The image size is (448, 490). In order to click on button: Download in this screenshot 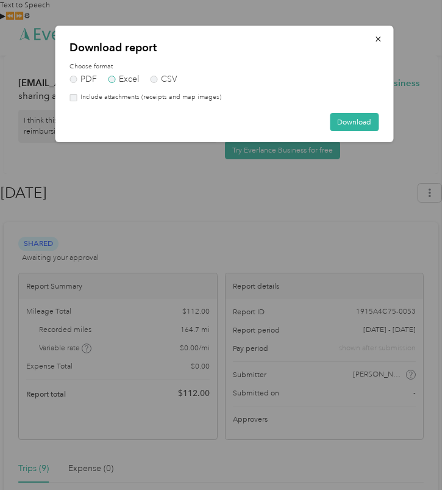, I will do `click(354, 122)`.